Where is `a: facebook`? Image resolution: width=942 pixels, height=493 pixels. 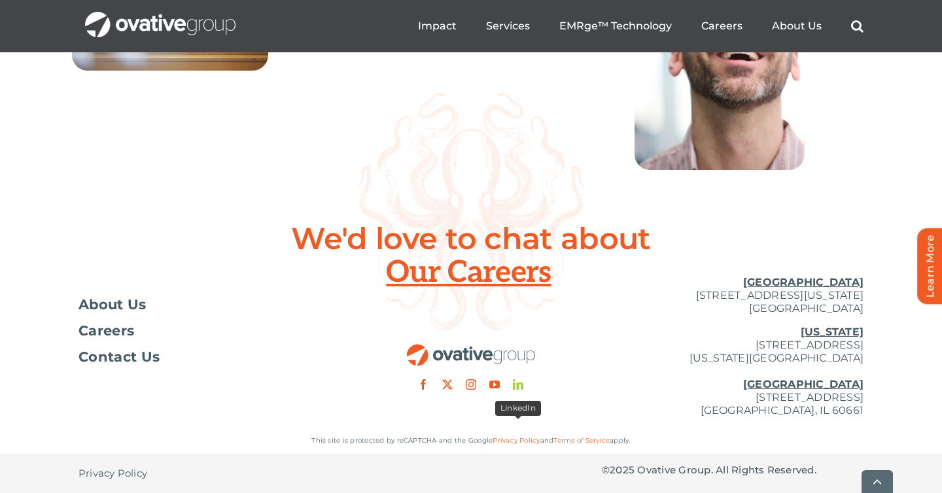
a: facebook is located at coordinates (423, 385).